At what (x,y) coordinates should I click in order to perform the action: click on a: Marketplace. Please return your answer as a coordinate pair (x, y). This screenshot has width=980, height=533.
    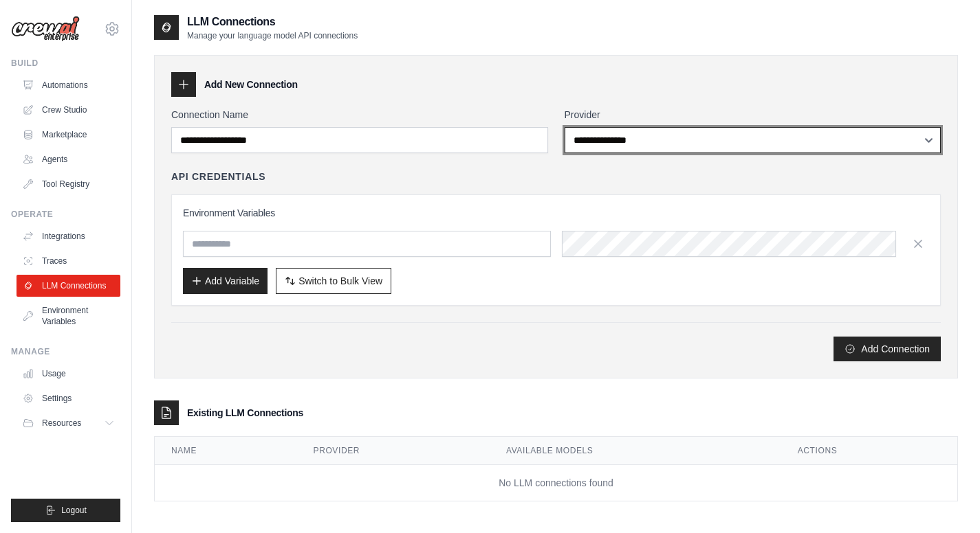
    Looking at the image, I should click on (68, 135).